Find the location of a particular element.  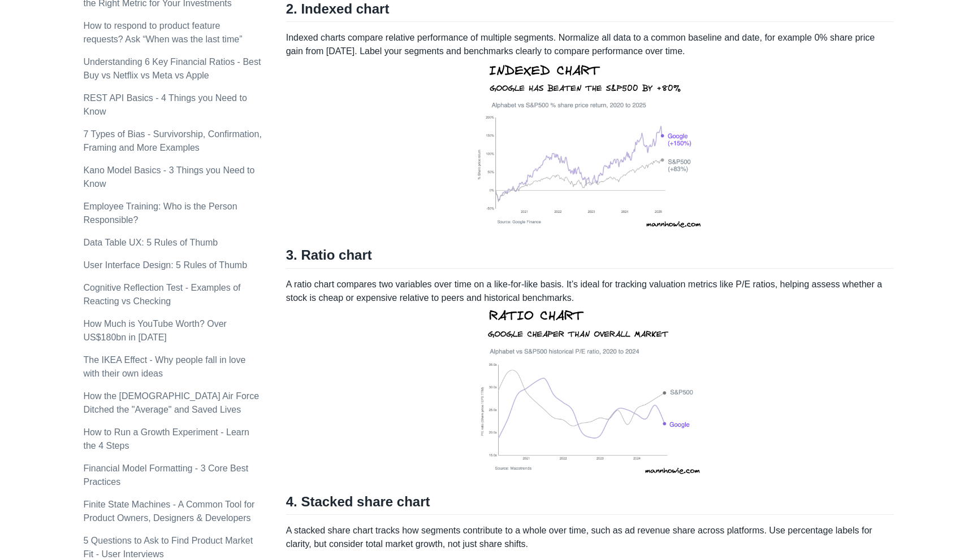

img: indexed is located at coordinates (590, 146).